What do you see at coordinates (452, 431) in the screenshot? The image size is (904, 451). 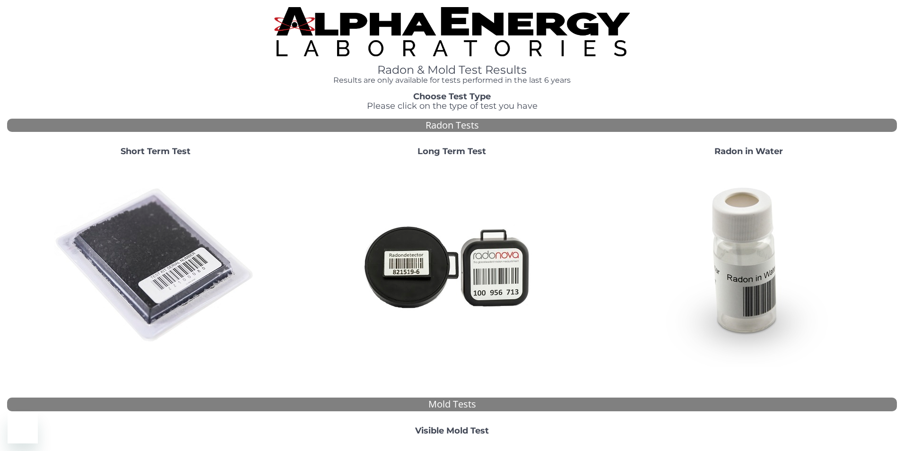 I see `strong: Visible Mold Test` at bounding box center [452, 431].